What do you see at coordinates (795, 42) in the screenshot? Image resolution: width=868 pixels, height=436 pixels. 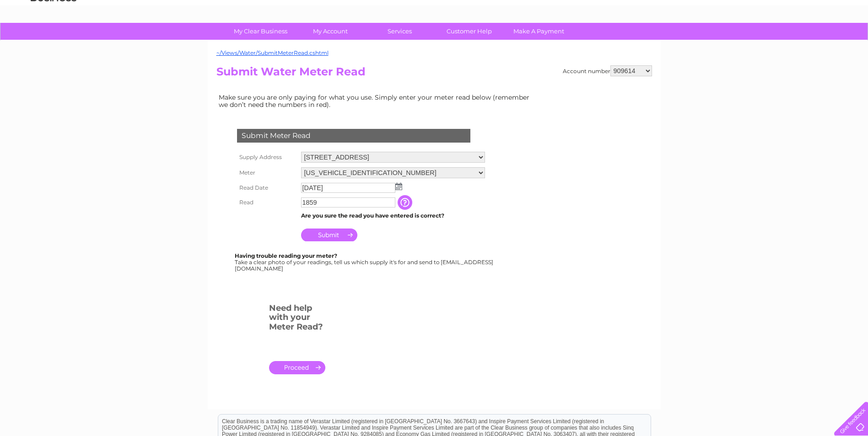 I see `a: Blog` at bounding box center [795, 42].